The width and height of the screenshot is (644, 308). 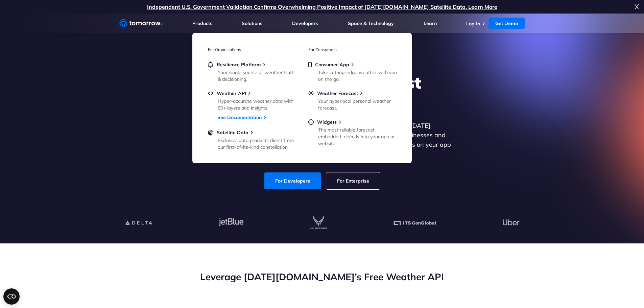 What do you see at coordinates (358, 104) in the screenshot?
I see `div: Your hyperlocal personal weather forecast.` at bounding box center [358, 104].